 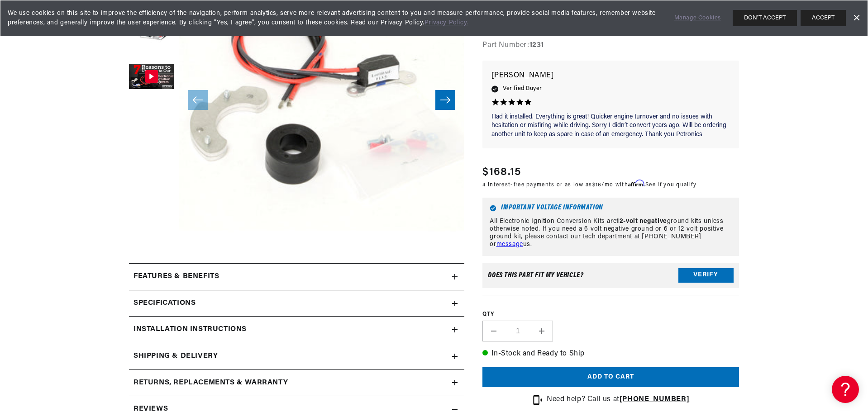 What do you see at coordinates (589, 185) in the screenshot?
I see `p: 4 interest-free payments or as low as /mo with .` at bounding box center [589, 185].